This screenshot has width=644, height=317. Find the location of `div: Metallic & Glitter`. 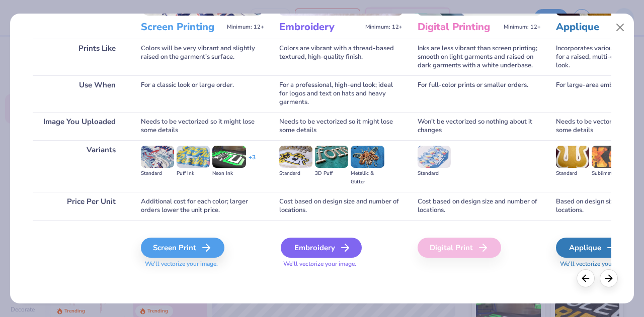

div: Metallic & Glitter is located at coordinates (367, 178).